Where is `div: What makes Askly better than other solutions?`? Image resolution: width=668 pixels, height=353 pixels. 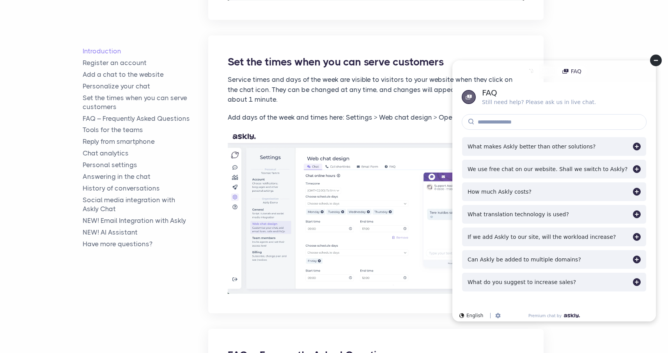
div: What makes Askly better than other solutions? is located at coordinates (85, 92).